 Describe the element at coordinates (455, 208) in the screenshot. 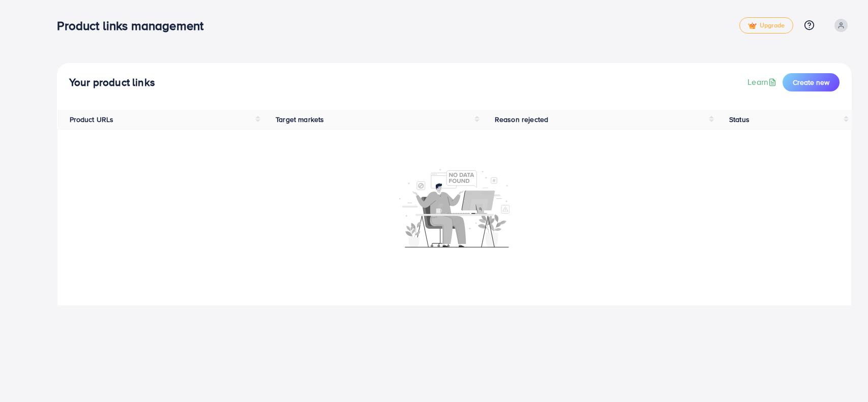

I see `img: No account` at that location.